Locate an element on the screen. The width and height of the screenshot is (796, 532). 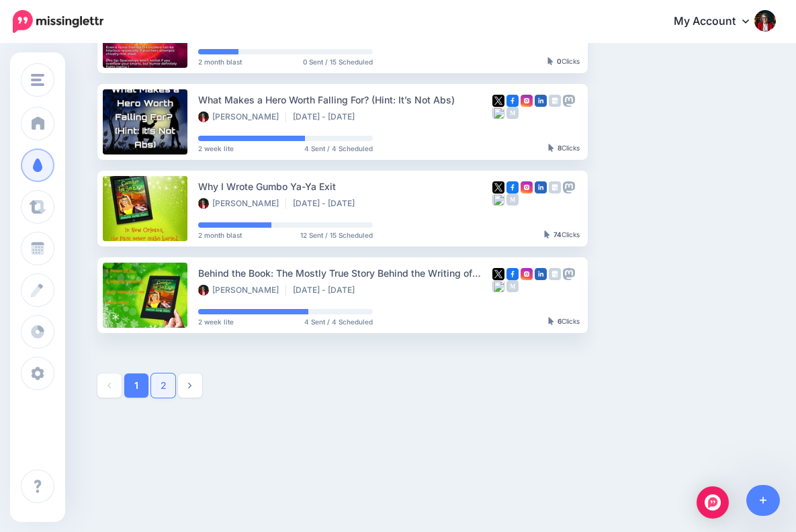
img: menu.png is located at coordinates (38, 80).